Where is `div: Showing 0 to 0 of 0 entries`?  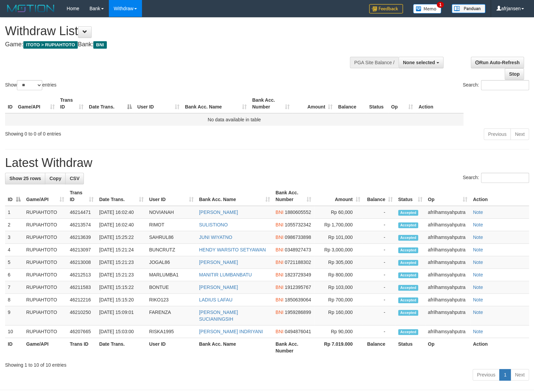 div: Showing 0 to 0 of 0 entries is located at coordinates (111, 132).